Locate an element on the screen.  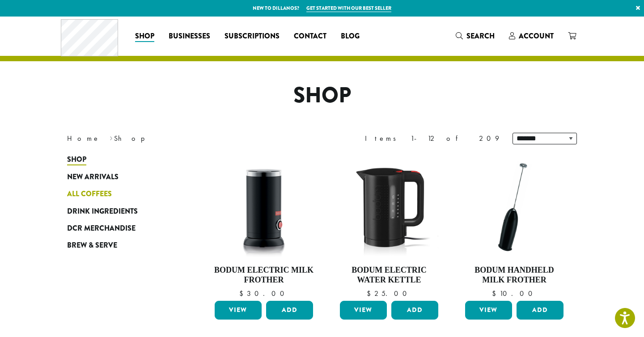
span: All Coffees is located at coordinates (89, 194).